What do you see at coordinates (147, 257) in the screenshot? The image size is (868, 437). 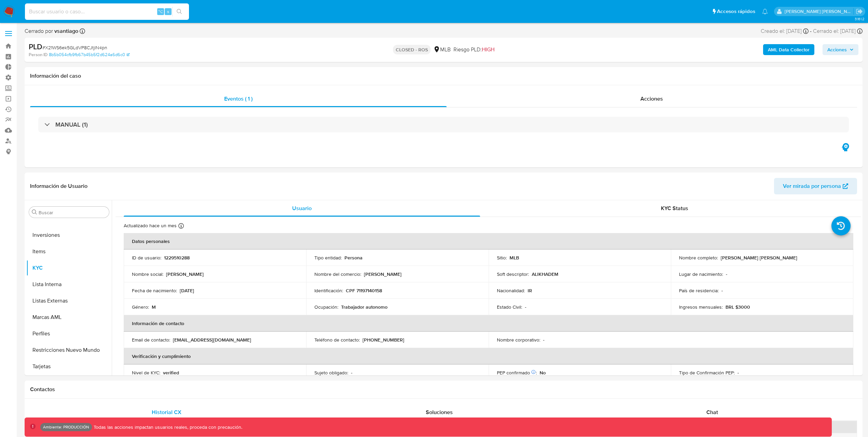 I see `p: ID de usuario :` at bounding box center [147, 257].